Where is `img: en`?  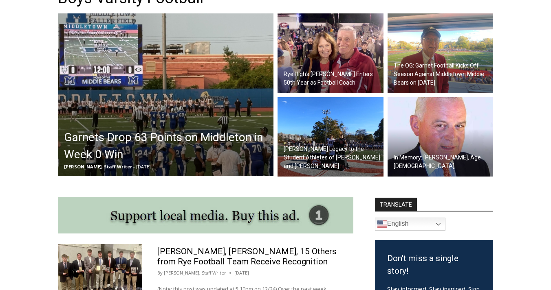
img: en is located at coordinates (382, 224).